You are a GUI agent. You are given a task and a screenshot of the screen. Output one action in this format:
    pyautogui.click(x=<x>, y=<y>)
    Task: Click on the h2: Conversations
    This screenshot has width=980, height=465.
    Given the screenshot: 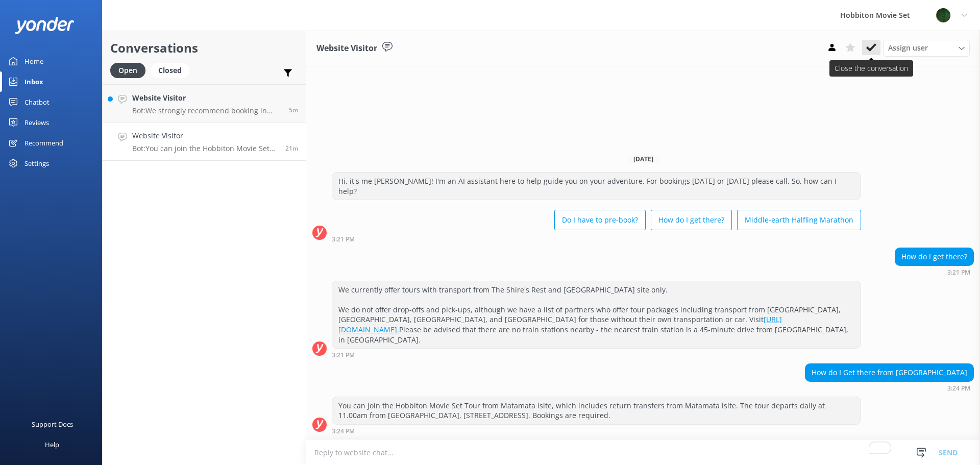 What is the action you would take?
    pyautogui.click(x=204, y=48)
    